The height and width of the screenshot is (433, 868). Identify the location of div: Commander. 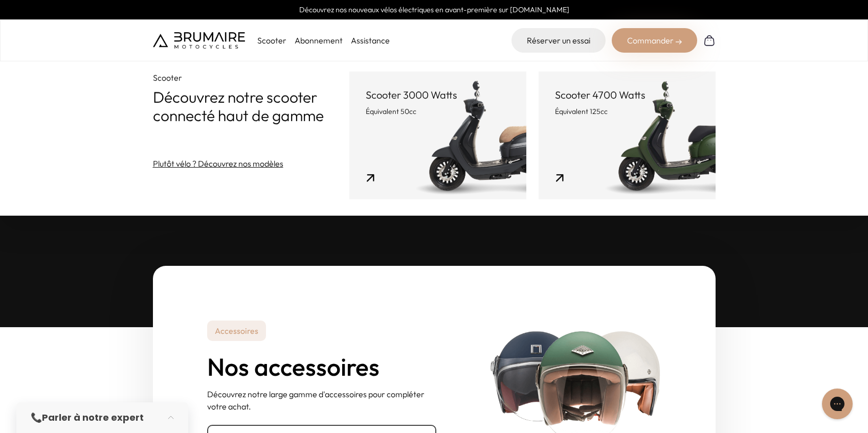
(654, 40).